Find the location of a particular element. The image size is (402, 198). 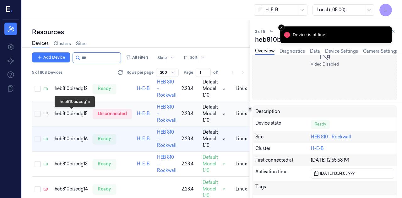

nav: pagination is located at coordinates (238, 73).